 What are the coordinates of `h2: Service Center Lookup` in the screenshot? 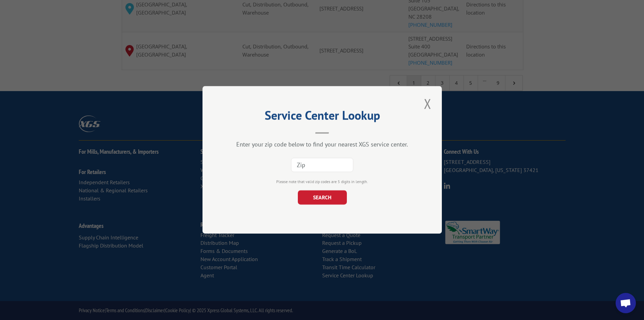 It's located at (322, 117).